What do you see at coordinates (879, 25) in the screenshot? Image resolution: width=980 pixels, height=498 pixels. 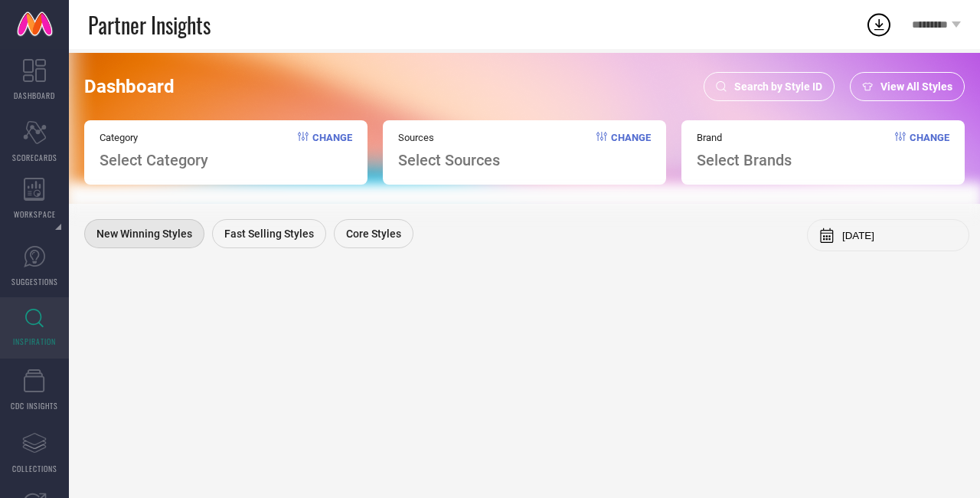 I see `div: Open download list` at bounding box center [879, 25].